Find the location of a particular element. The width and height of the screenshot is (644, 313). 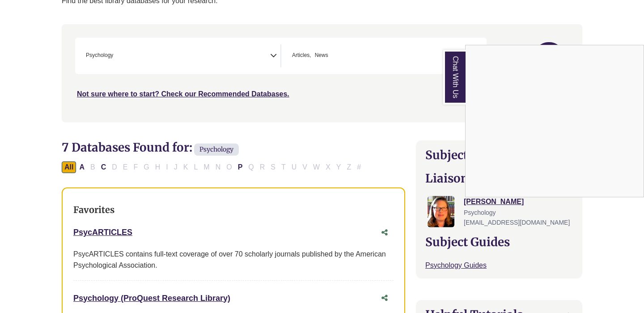

li: News is located at coordinates (320, 55).